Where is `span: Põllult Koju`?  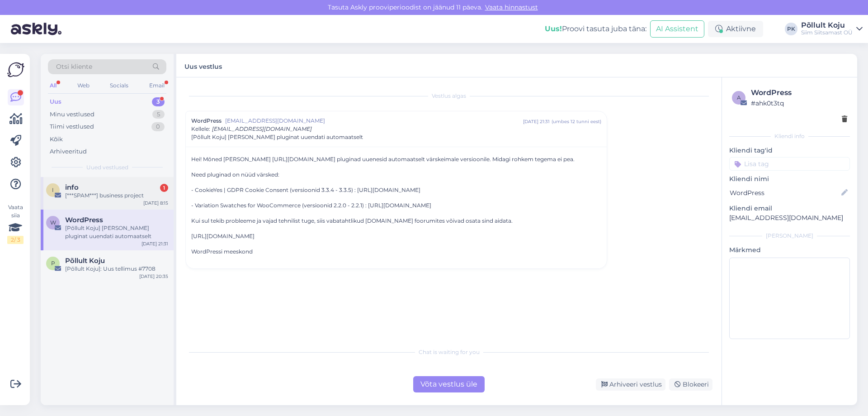 span: Põllult Koju is located at coordinates (85, 261).